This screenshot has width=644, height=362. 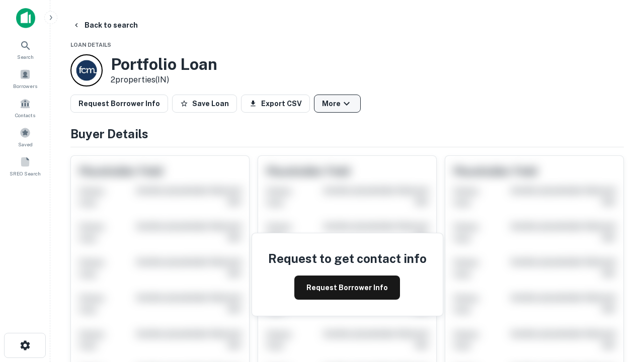 What do you see at coordinates (25, 79) in the screenshot?
I see `a: Borrowers` at bounding box center [25, 79].